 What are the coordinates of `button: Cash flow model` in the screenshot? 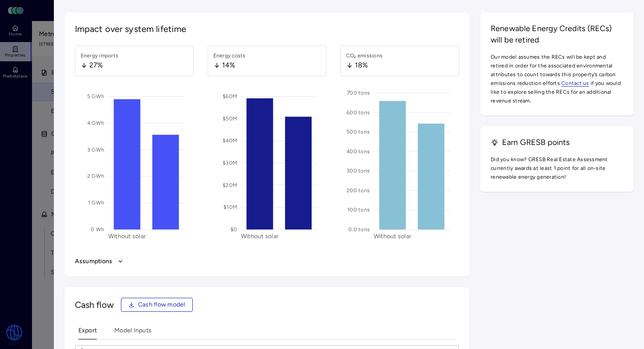 It's located at (157, 305).